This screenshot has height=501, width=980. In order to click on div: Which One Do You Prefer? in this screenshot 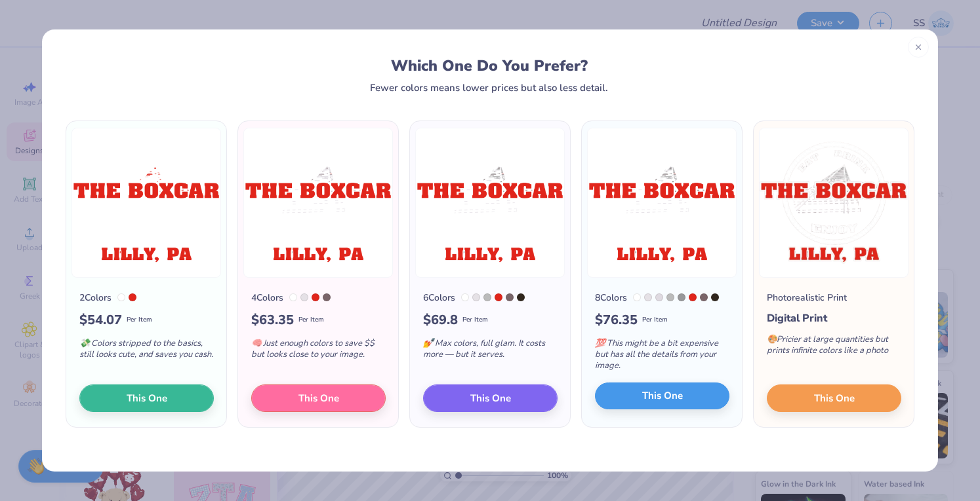, I will do `click(490, 66)`.